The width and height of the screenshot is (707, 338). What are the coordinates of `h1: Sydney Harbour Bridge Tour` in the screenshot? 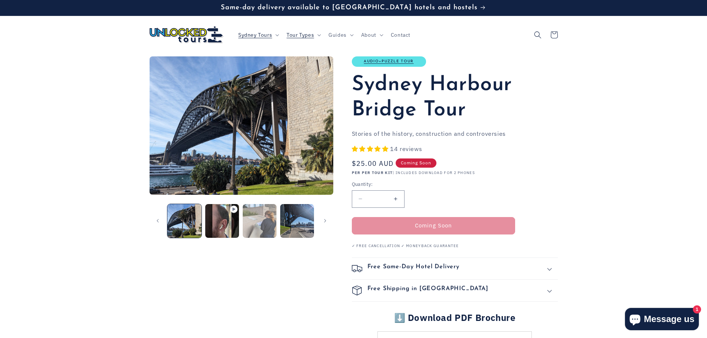 It's located at (455, 98).